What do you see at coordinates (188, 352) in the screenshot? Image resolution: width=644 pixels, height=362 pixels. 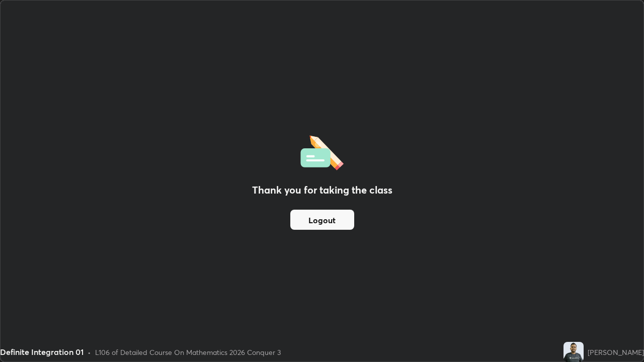 I see `div: L106 of Detailed Course On Mathematics 2026 Conquer 3` at bounding box center [188, 352].